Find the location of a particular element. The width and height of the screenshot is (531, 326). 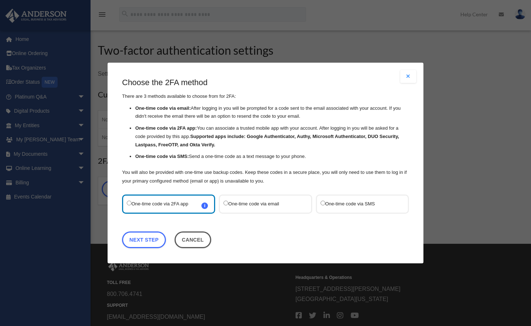

li: You can associate a trusted mobile app with your account. After logging in you will be asked for ... is located at coordinates (272, 136).